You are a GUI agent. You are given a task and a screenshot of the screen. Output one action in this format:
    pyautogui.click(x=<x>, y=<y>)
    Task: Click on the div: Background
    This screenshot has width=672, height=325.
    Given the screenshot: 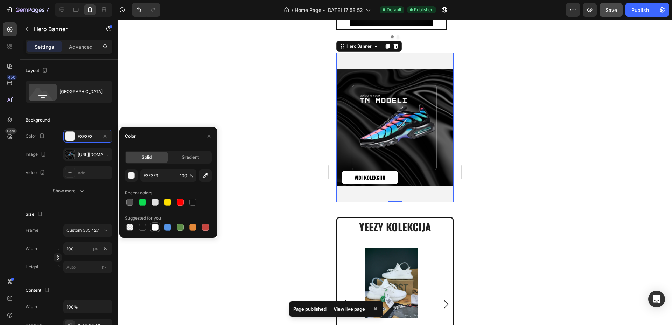 What is the action you would take?
    pyautogui.click(x=37, y=120)
    